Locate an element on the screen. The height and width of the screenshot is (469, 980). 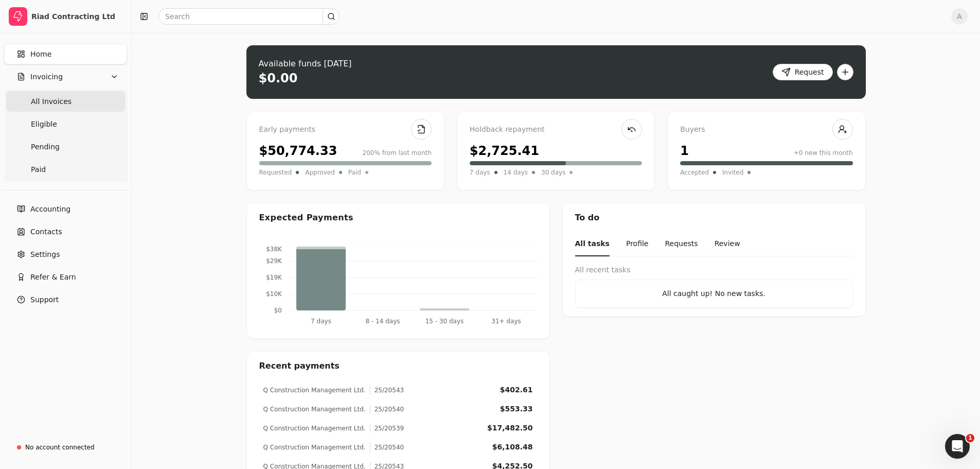
div: All caught up! No new tasks. is located at coordinates (713, 294).